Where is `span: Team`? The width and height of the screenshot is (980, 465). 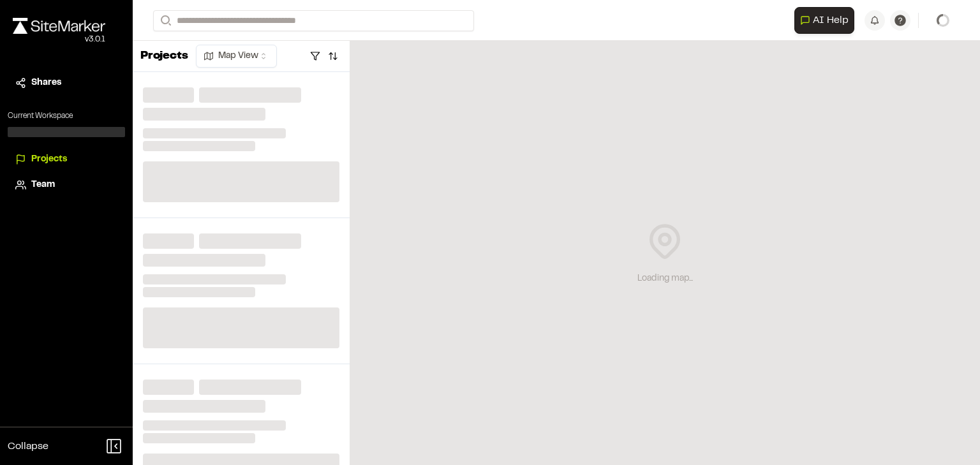
span: Team is located at coordinates (43, 185).